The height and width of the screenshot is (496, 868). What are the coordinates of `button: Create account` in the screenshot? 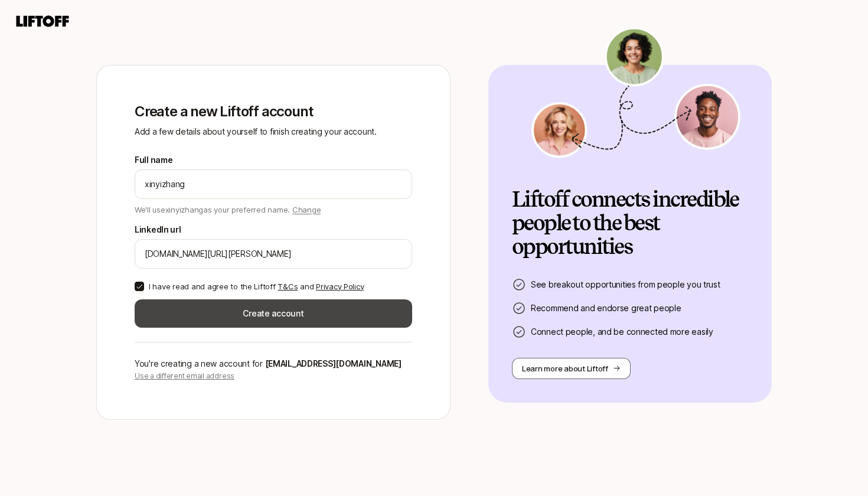 It's located at (273, 314).